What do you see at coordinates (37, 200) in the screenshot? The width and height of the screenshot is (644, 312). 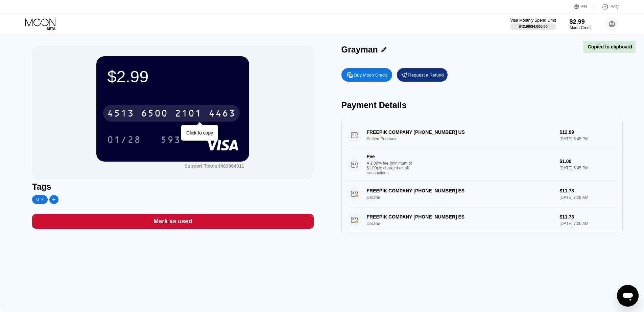 I see `div: G` at bounding box center [37, 200].